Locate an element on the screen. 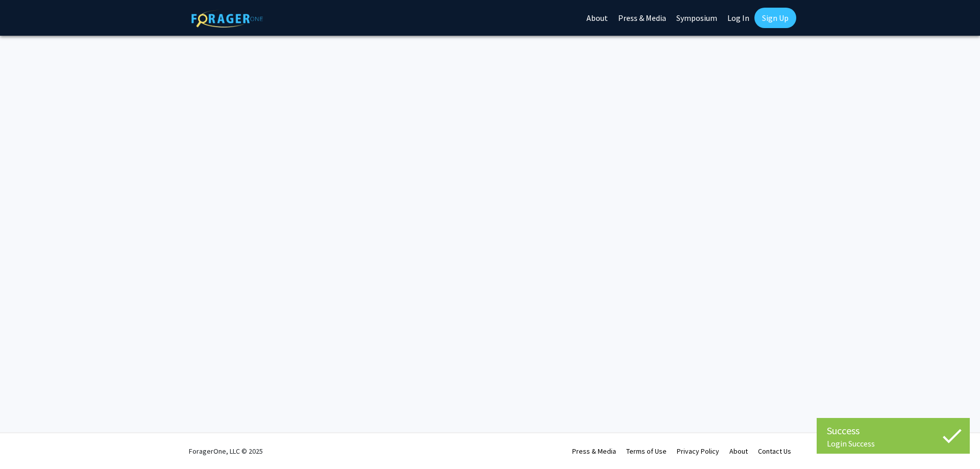  div: Success is located at coordinates (893, 431).